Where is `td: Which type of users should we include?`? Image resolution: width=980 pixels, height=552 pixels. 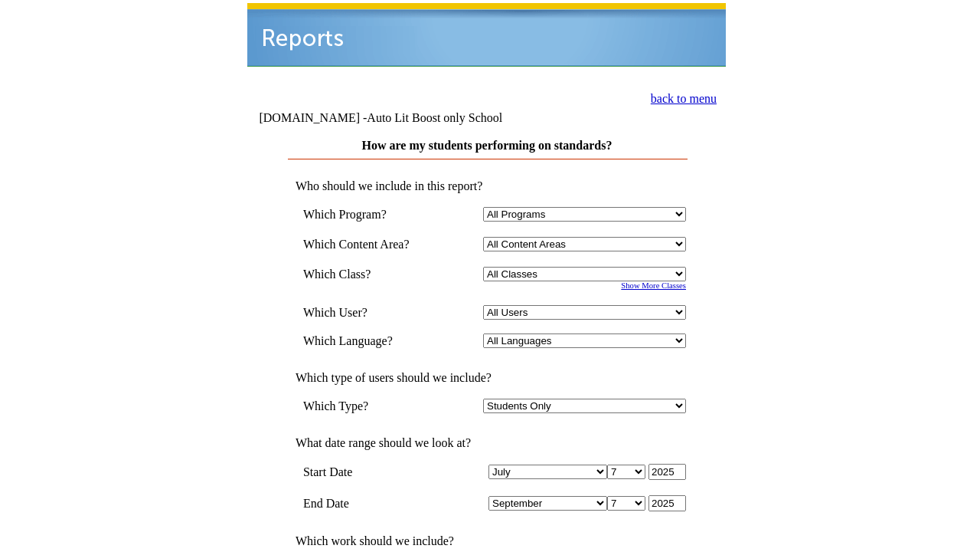 td: Which type of users should we include? is located at coordinates (487, 377).